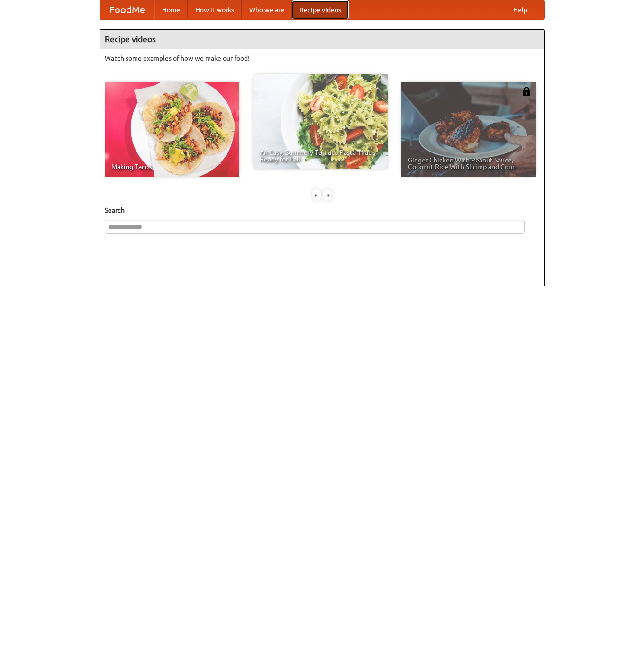  What do you see at coordinates (320, 155) in the screenshot?
I see `span: An Easy, Summery Tomato Pasta That's Ready for Fall` at bounding box center [320, 155].